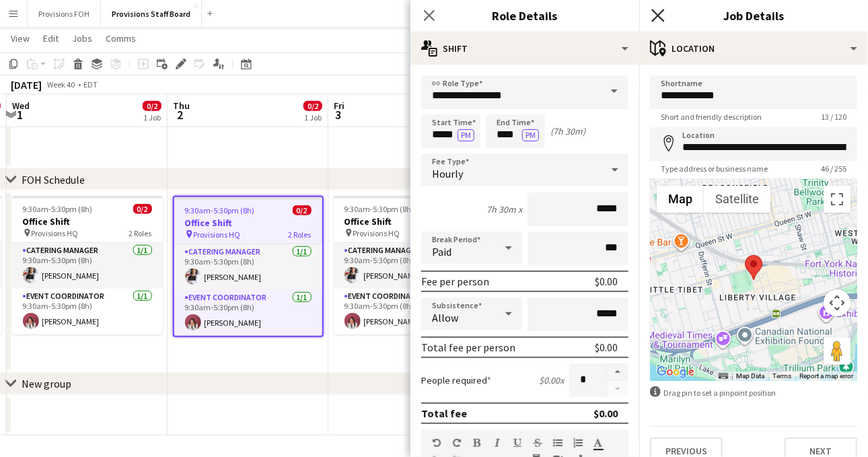  Describe the element at coordinates (497, 443) in the screenshot. I see `button: Italic` at that location.